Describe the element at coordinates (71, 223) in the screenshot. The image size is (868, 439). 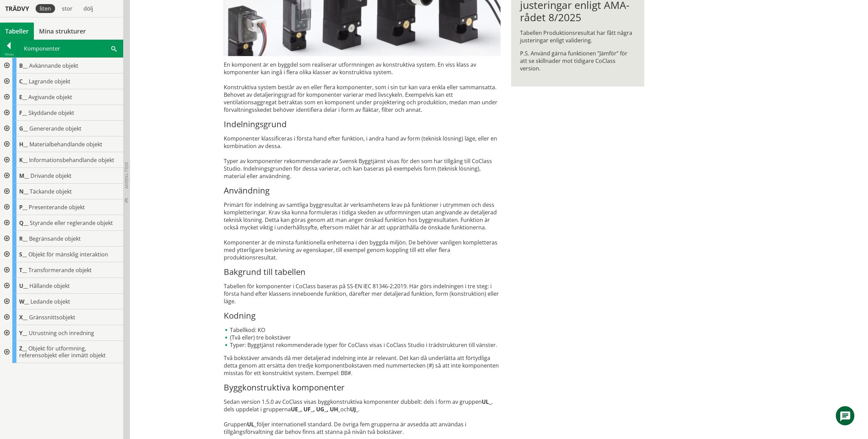
I see `span: Styrande eller reglerande objekt` at that location.